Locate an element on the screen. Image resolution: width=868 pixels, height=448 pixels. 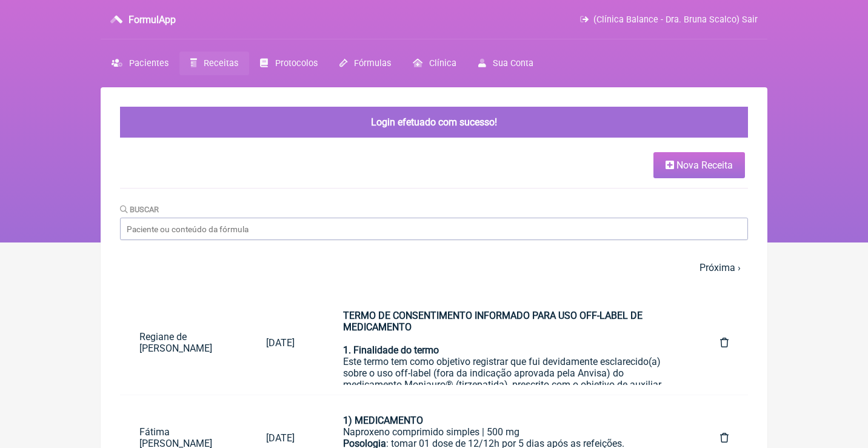
div: Login efetuado com sucesso! is located at coordinates (434, 122).